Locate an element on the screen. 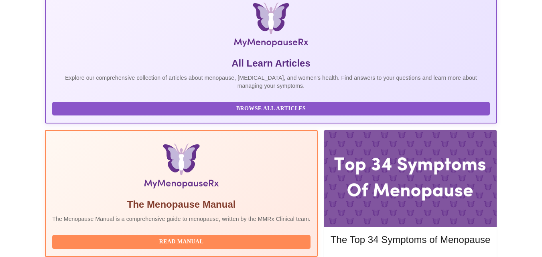  p: The Menopause Manual is a comprehensive guide to menopause, written by the MMRx Clinical team. is located at coordinates (181, 219).